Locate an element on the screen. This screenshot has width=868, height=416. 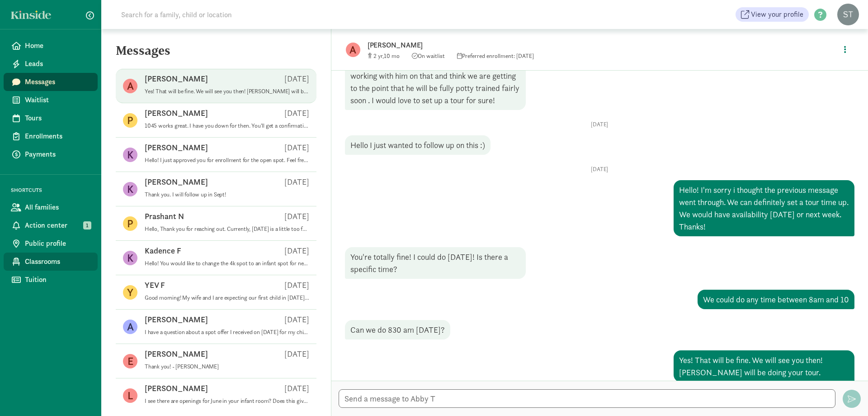
a: All families is located at coordinates (51, 207).